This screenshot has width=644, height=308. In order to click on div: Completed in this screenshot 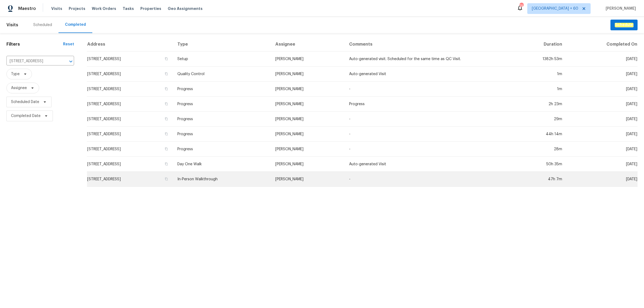, I will do `click(76, 25)`.